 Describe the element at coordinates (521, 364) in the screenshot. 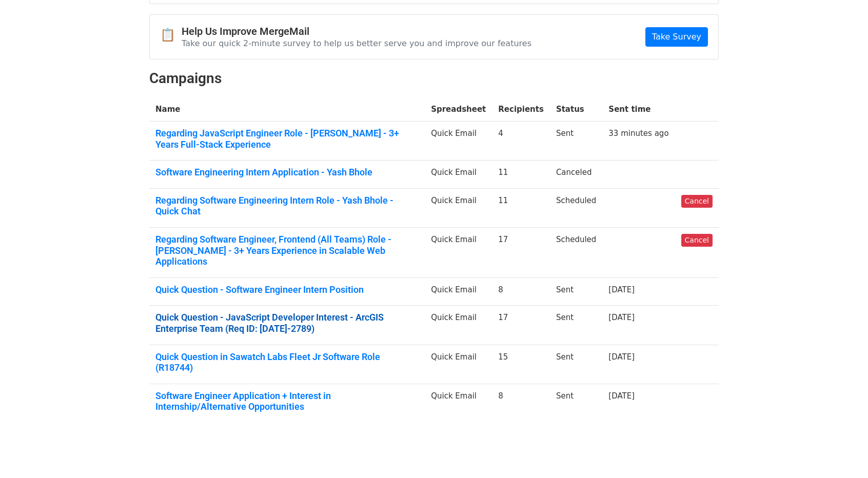

I see `td: 15` at that location.